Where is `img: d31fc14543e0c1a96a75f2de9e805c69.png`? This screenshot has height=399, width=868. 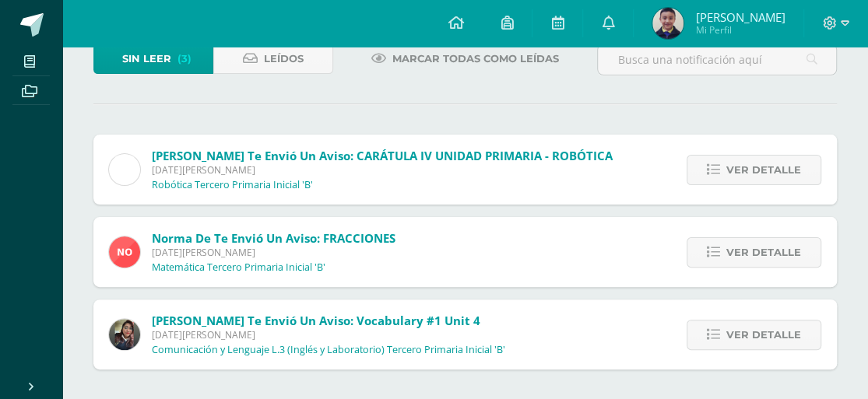
img: d31fc14543e0c1a96a75f2de9e805c69.png is located at coordinates (668, 24).